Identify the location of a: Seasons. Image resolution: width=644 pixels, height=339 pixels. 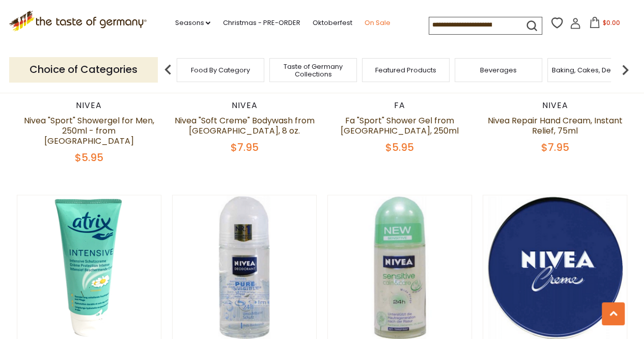
(192, 23).